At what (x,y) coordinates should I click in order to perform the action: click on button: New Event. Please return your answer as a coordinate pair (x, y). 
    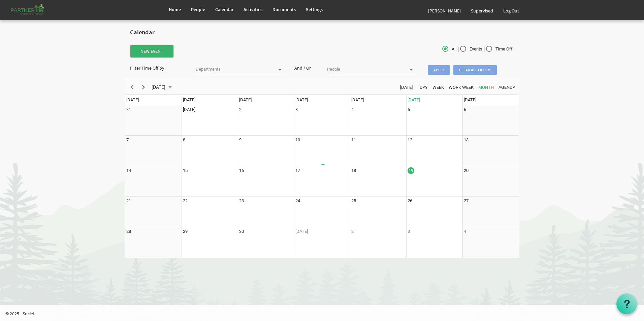
    Looking at the image, I should click on (152, 51).